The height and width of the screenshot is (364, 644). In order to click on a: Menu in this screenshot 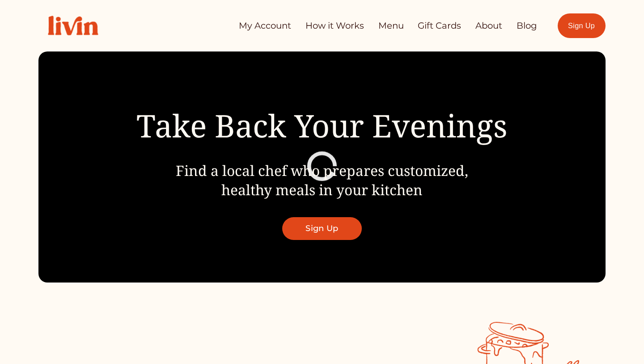, I will do `click(391, 26)`.